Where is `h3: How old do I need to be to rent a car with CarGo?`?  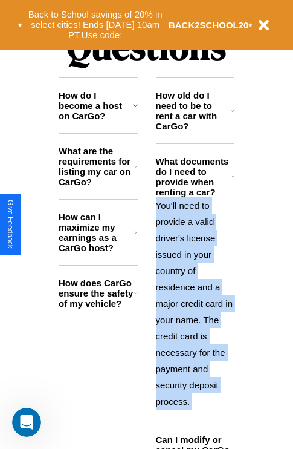 h3: How old do I need to be to rent a car with CarGo? is located at coordinates (194, 111).